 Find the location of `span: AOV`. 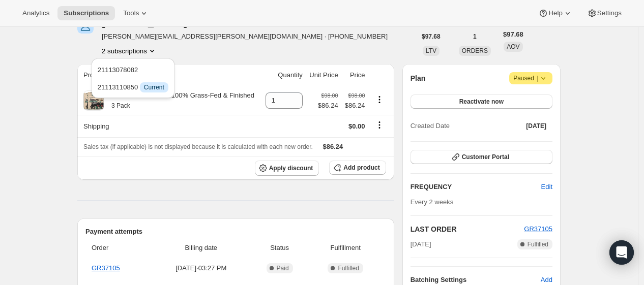

span: AOV is located at coordinates (513, 47).